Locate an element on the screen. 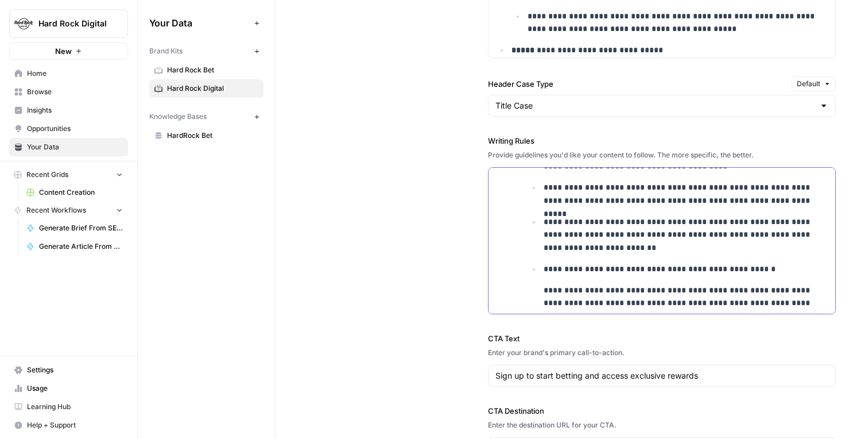  span: Recent Grids is located at coordinates (47, 175).